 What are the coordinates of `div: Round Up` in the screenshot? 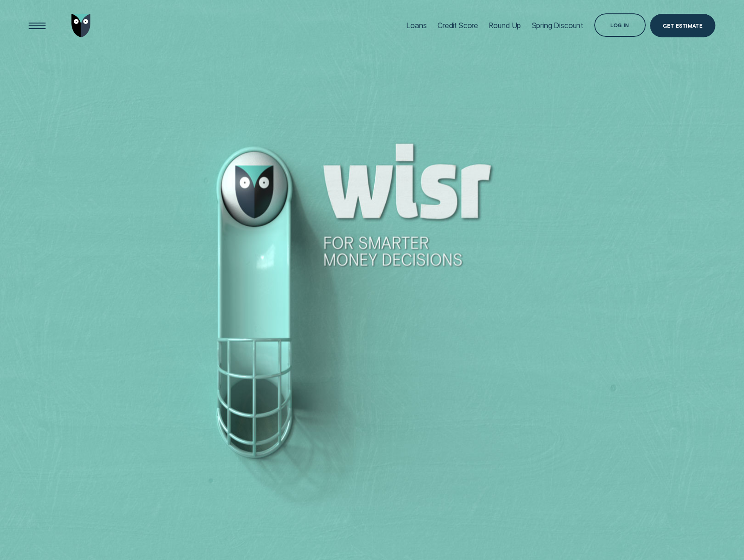 It's located at (505, 26).